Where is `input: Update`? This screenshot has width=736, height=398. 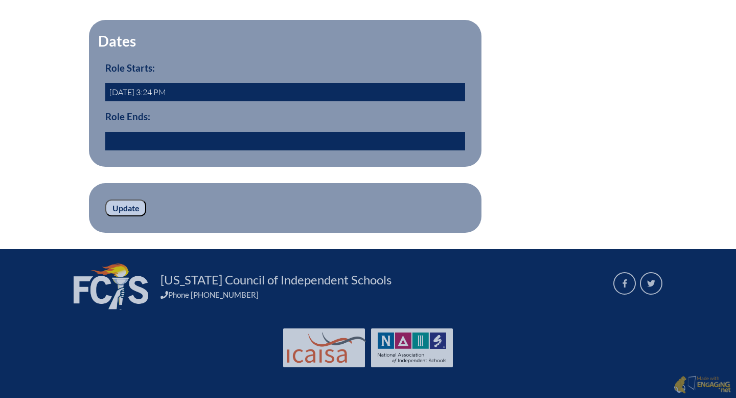 input: Update is located at coordinates (126, 208).